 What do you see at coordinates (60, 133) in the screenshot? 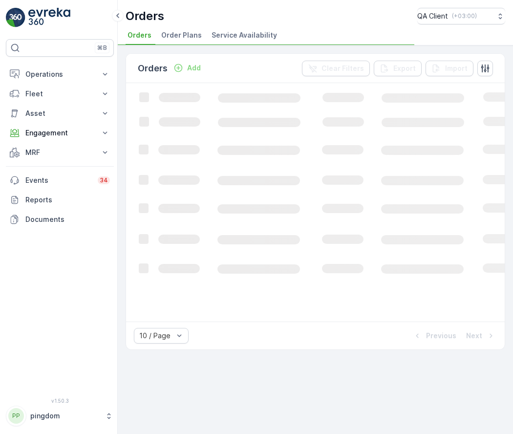
I see `p: Engagement` at bounding box center [60, 133].